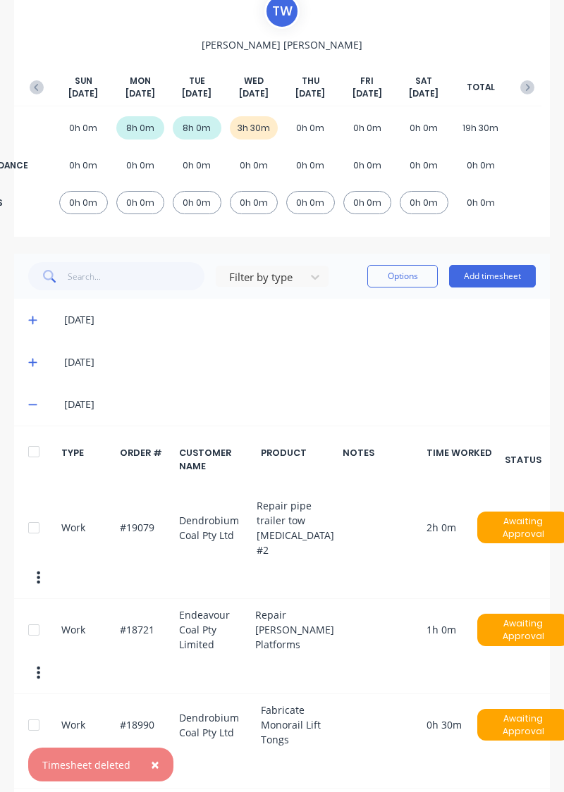  I want to click on input: Search..., so click(136, 276).